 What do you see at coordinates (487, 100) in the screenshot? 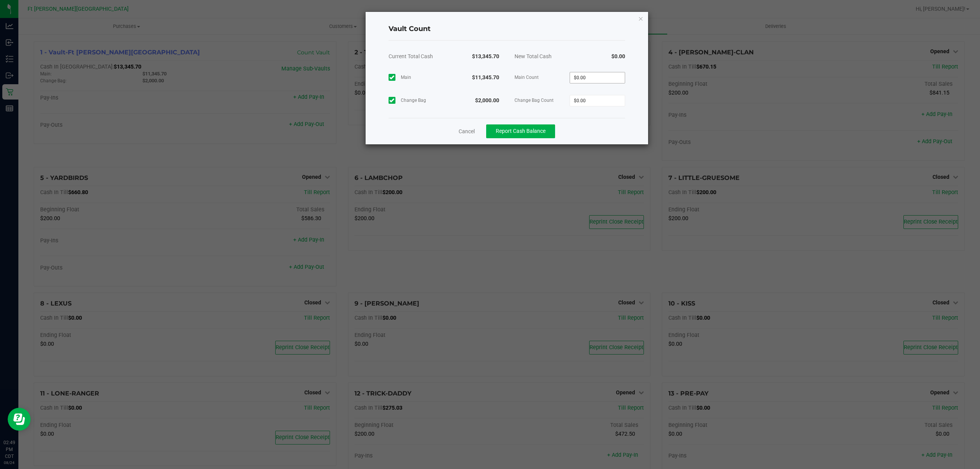
I see `strong: $2,000.00` at bounding box center [487, 100].